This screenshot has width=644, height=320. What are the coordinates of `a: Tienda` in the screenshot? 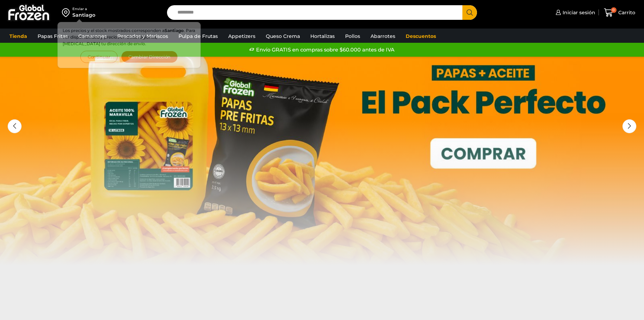 It's located at (18, 36).